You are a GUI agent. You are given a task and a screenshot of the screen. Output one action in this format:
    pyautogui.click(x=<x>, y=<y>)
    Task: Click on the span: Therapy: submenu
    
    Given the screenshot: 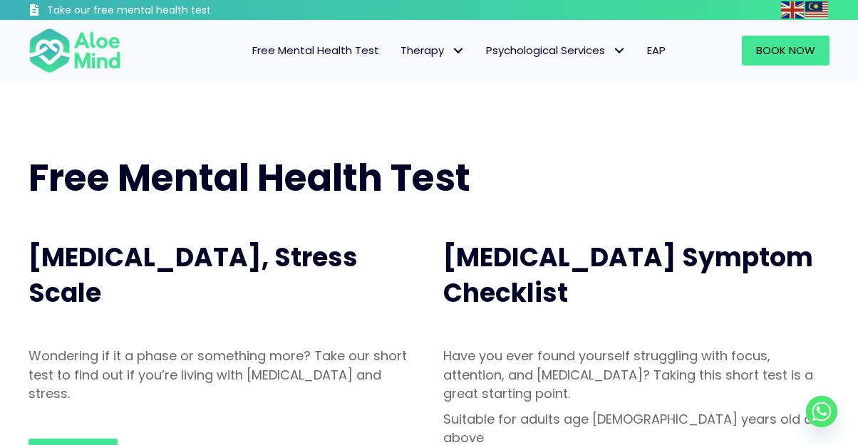 What is the action you would take?
    pyautogui.click(x=457, y=51)
    